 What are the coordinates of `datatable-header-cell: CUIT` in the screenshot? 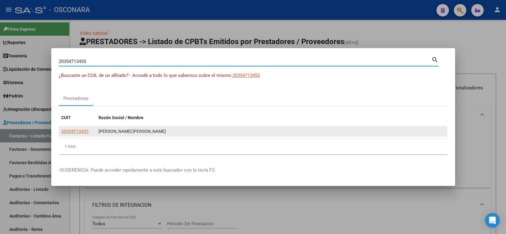 It's located at (77, 118).